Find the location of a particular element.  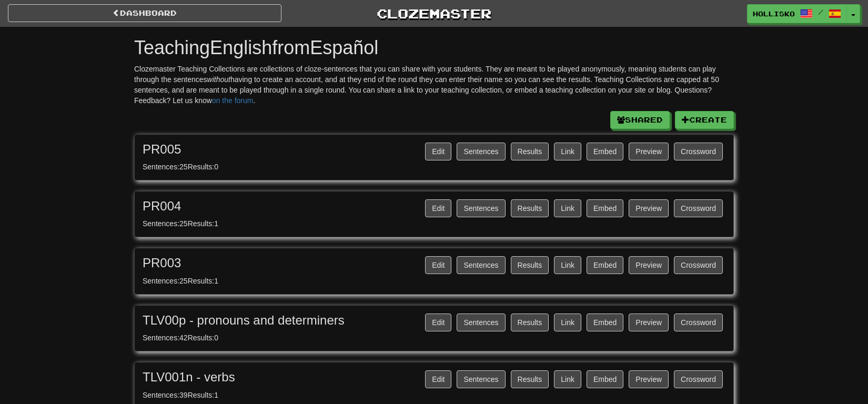

h3: PR004 is located at coordinates (434, 206).